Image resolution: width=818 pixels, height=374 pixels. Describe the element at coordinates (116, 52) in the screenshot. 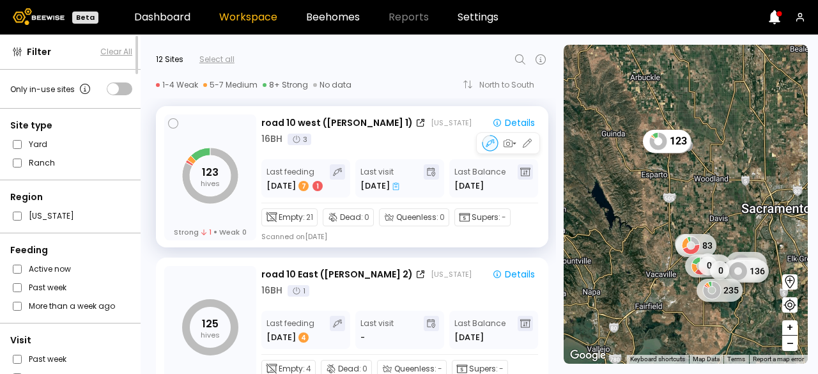

I see `span: Clear All` at that location.